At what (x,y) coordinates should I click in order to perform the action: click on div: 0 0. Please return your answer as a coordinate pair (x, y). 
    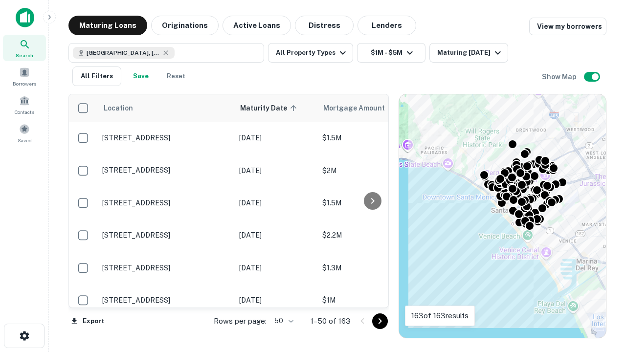
    Looking at the image, I should click on (502, 216).